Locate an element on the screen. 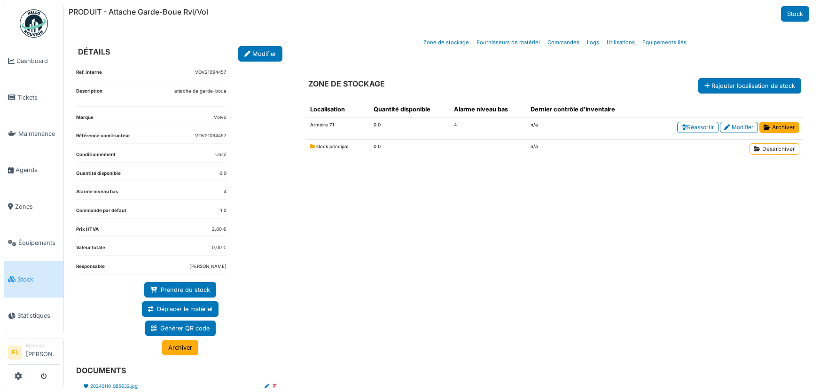  div: Manager is located at coordinates (43, 345).